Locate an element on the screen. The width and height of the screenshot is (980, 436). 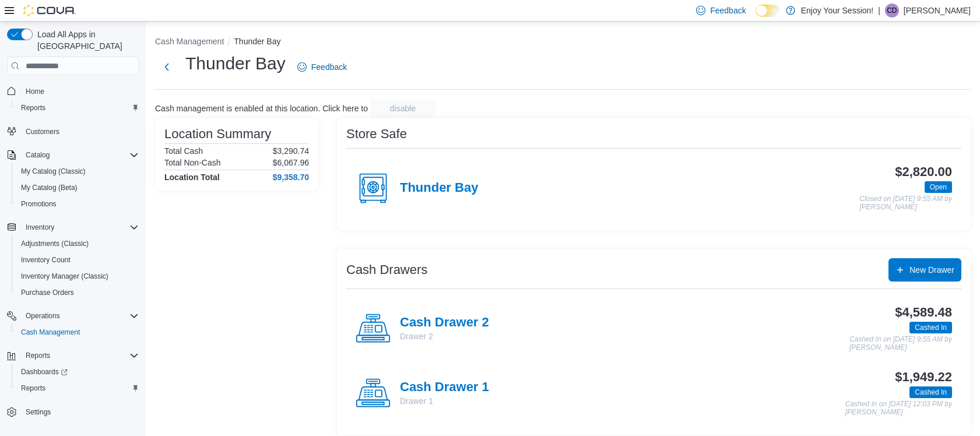
button: Thunder Bay is located at coordinates (257, 42).